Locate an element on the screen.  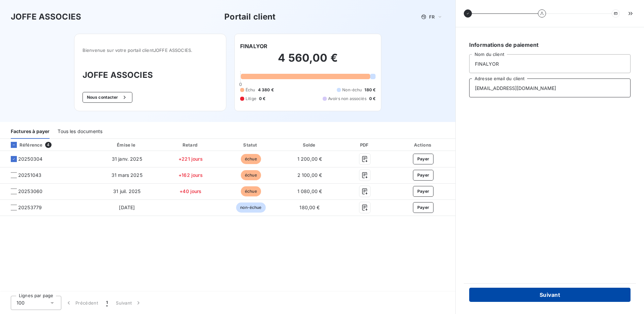
span: 1 is located at coordinates (107, 303).